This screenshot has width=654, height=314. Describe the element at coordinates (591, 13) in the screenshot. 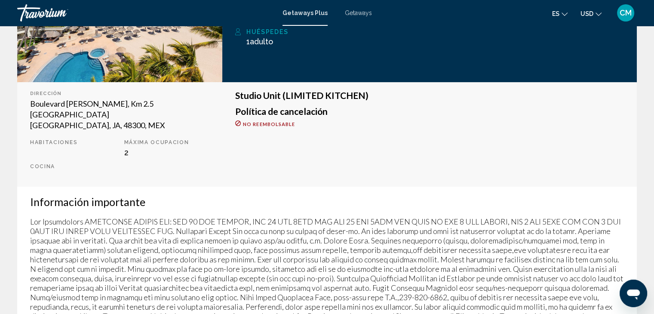

I see `button: Change currency` at that location.